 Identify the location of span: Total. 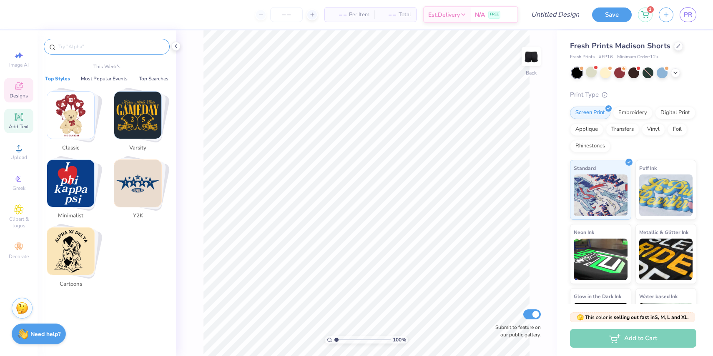
(405, 15).